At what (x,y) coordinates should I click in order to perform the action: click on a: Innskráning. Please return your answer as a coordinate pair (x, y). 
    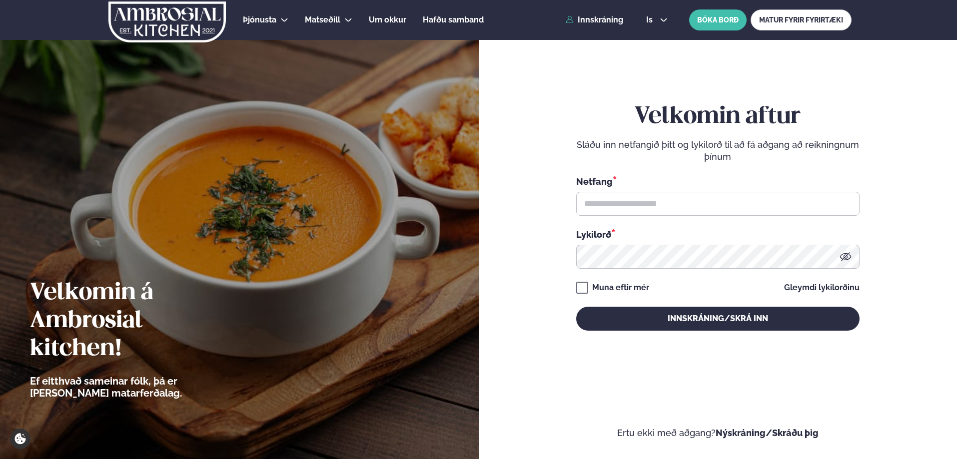
    Looking at the image, I should click on (594, 20).